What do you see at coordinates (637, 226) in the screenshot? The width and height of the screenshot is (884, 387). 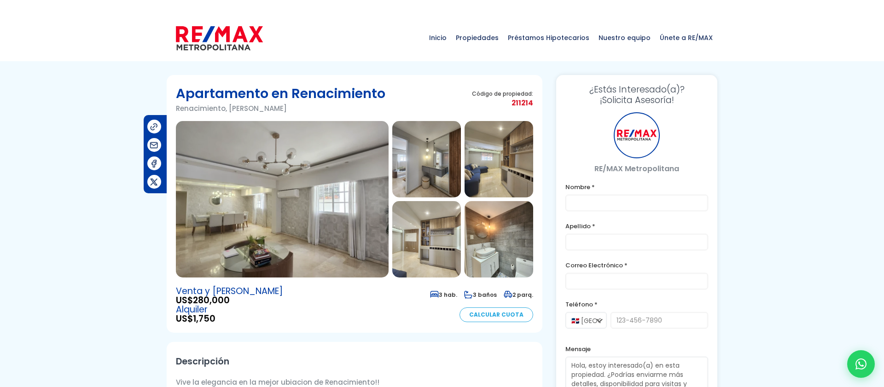 I see `label: Apellido *` at bounding box center [637, 226].